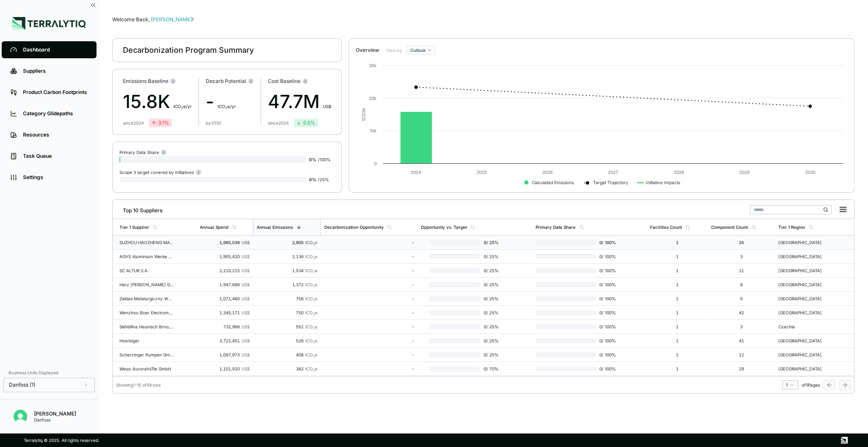 The height and width of the screenshot is (447, 868). I want to click on div: 1,947,686, so click(224, 285).